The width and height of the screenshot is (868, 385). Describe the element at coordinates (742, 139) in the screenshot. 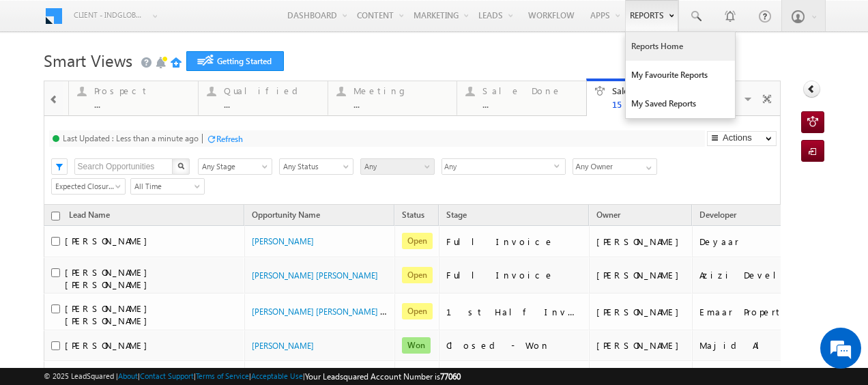

I see `button: Actions` at that location.